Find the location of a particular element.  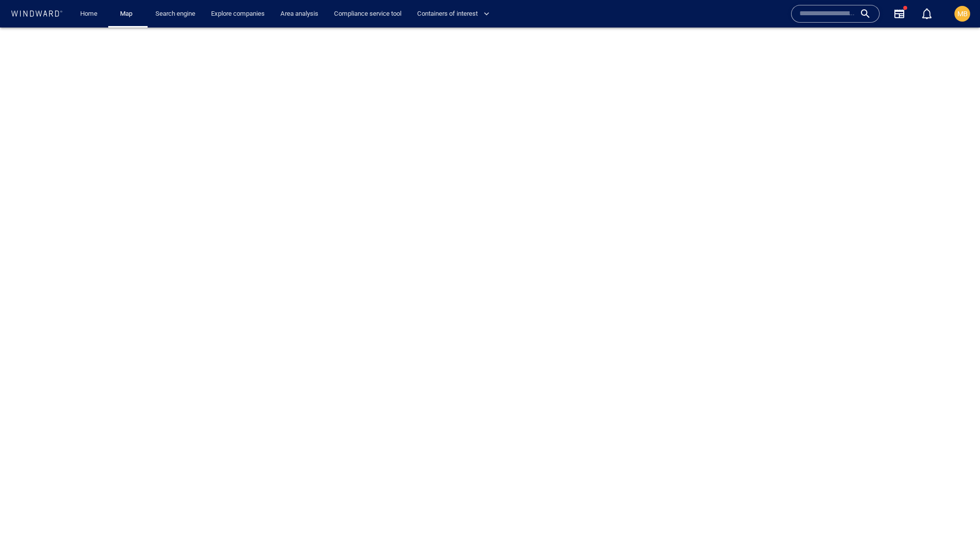

button: MB is located at coordinates (962, 14).